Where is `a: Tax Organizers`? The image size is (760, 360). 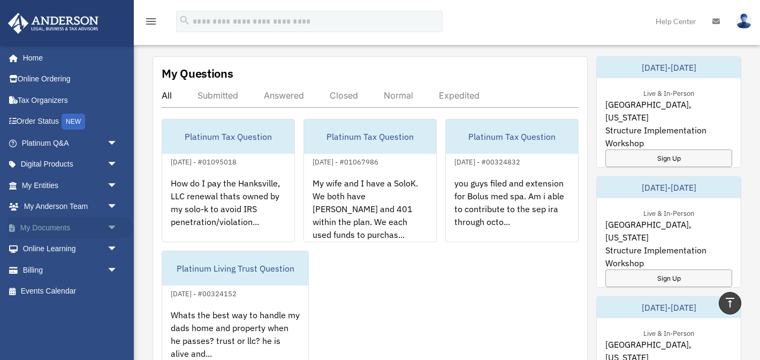 a: Tax Organizers is located at coordinates (71, 100).